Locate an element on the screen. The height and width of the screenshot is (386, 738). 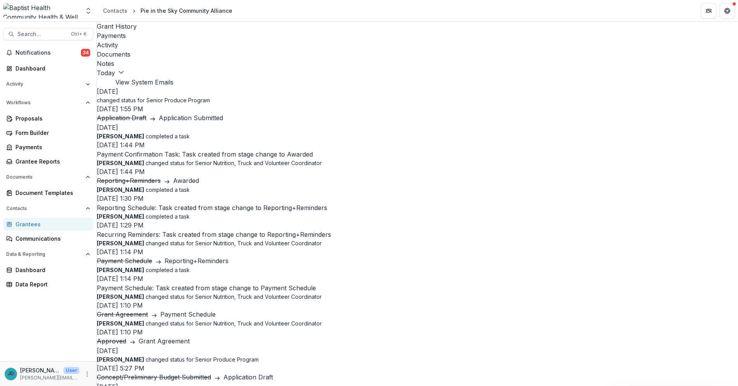
s: Payment Schedule is located at coordinates (124, 261).